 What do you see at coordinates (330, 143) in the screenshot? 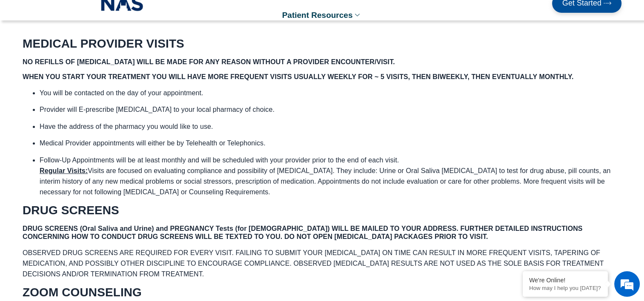
I see `p: Medical Provider appointments will either be by Telehealth or Telephonics.` at bounding box center [330, 143].